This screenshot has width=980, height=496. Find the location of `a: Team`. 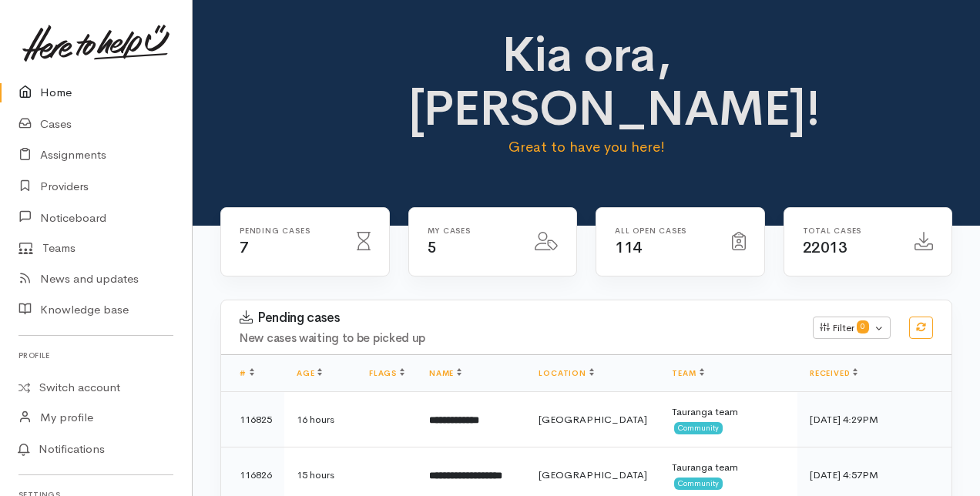

a: Team is located at coordinates (687, 373).